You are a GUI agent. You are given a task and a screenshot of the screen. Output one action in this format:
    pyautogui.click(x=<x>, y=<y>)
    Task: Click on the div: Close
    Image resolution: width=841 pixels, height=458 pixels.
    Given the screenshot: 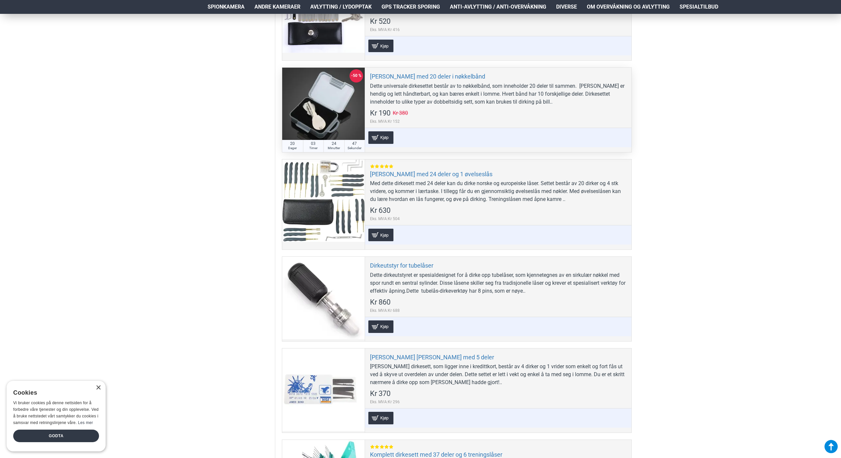 What is the action you would take?
    pyautogui.click(x=98, y=388)
    